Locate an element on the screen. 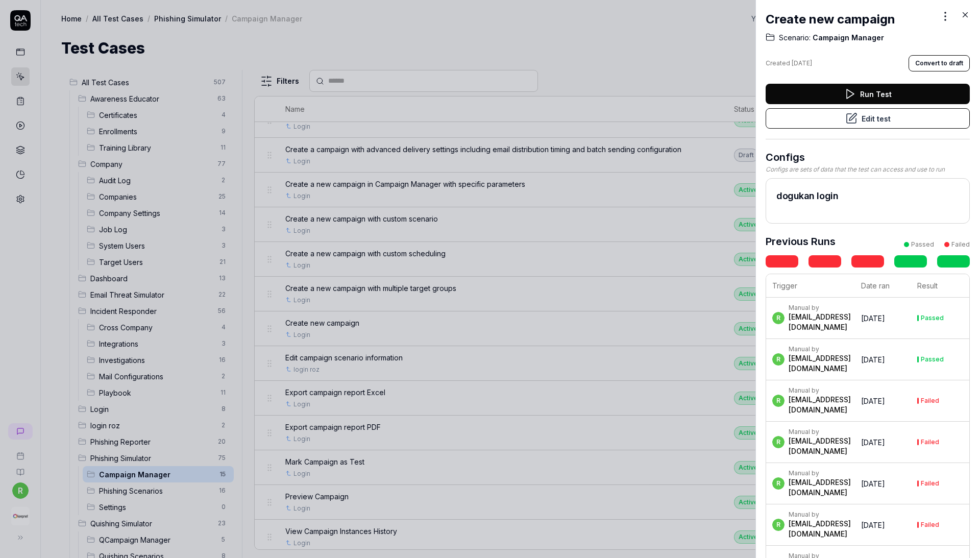 The image size is (980, 558). h3: Previous Runs is located at coordinates (800, 242).